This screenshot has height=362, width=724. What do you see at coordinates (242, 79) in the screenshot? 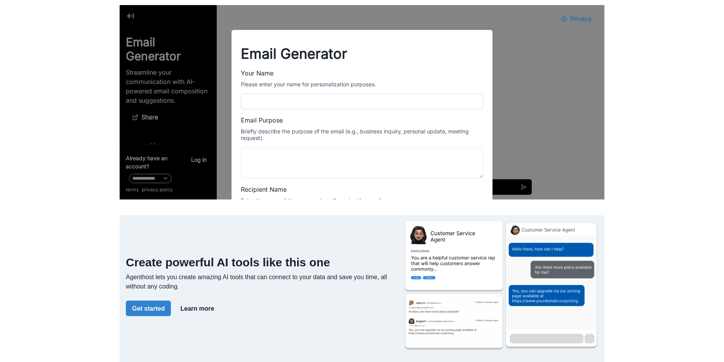
I see `div: Please enter your name for personalization purposes.` at bounding box center [242, 79].